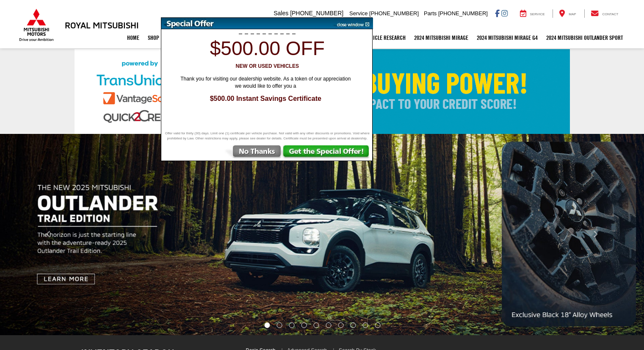  Describe the element at coordinates (246, 23) in the screenshot. I see `img: Special Offer` at that location.